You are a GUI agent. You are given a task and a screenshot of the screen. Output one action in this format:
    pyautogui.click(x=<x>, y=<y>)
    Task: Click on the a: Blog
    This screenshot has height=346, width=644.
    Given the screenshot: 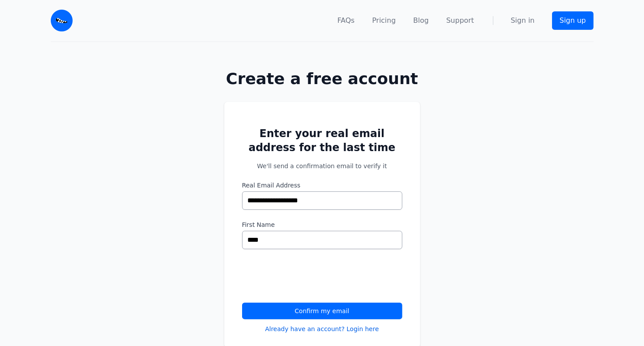 What is the action you would take?
    pyautogui.click(x=421, y=20)
    